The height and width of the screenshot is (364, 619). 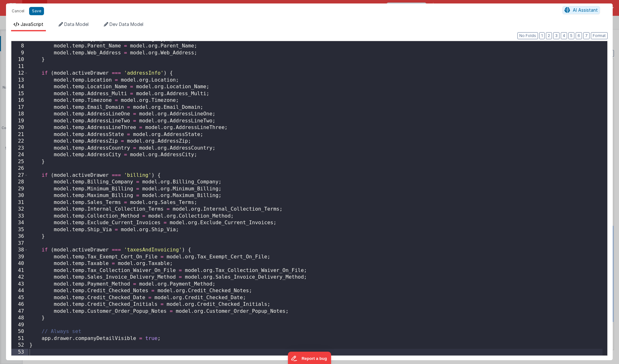 What do you see at coordinates (20, 271) in the screenshot?
I see `div: 41` at bounding box center [20, 271].